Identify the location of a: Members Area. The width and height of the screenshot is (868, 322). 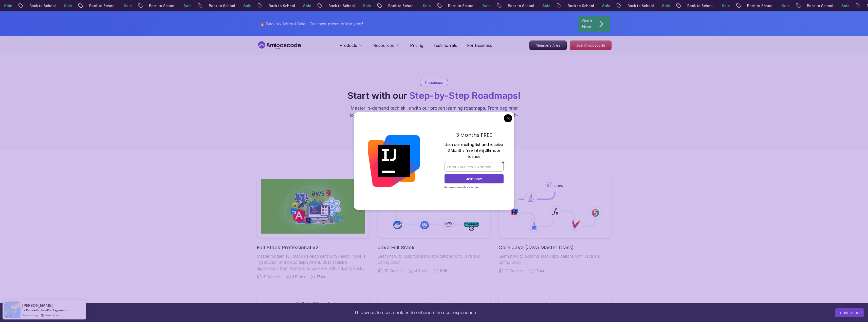
(548, 45).